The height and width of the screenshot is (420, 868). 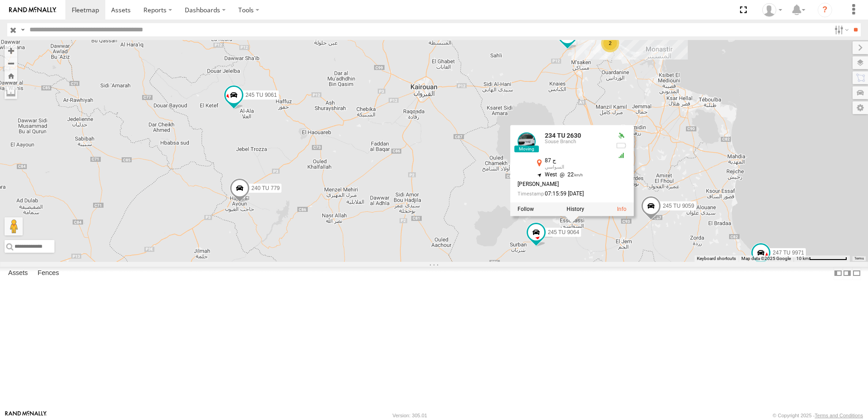 What do you see at coordinates (265, 188) in the screenshot?
I see `span: 240 TU 779` at bounding box center [265, 188].